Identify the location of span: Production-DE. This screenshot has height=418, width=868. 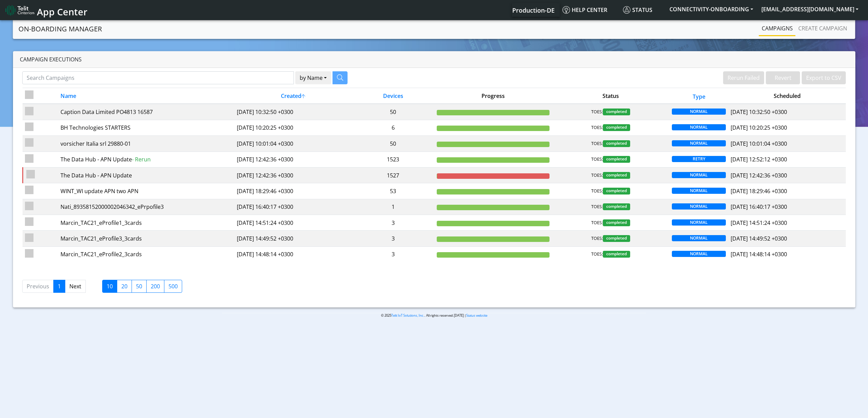
(533, 10).